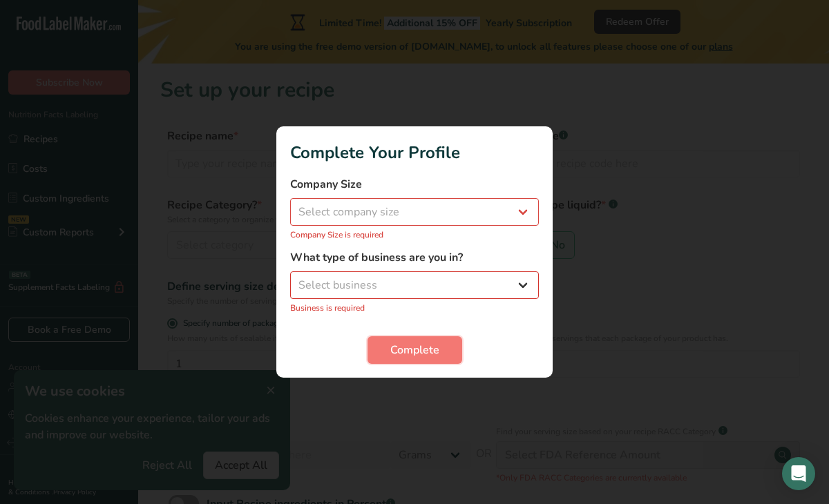  What do you see at coordinates (414, 235) in the screenshot?
I see `p: Company Size is required` at bounding box center [414, 235].